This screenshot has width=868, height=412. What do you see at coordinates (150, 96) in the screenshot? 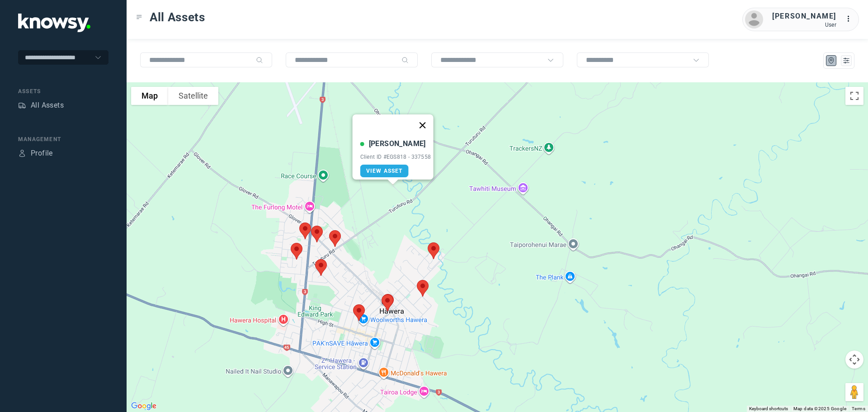
I see `button: Show street map` at bounding box center [150, 96].